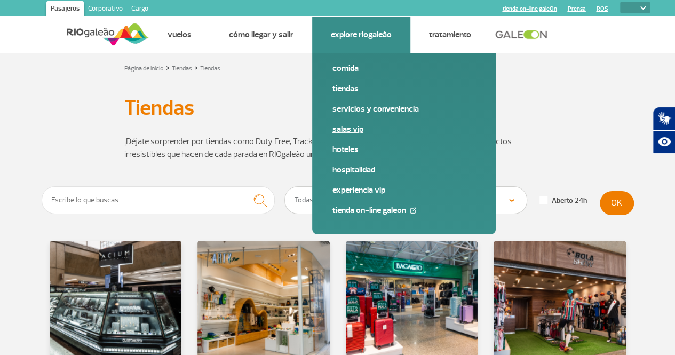  What do you see at coordinates (261, 35) in the screenshot?
I see `a: Cómo llegar y salir` at bounding box center [261, 35].